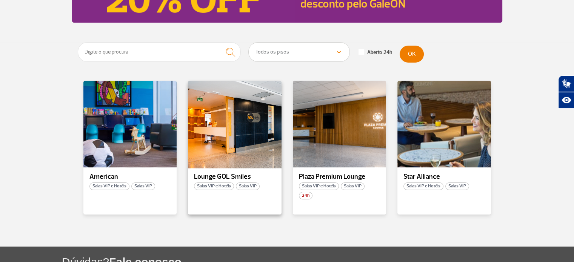 The height and width of the screenshot is (262, 574). I want to click on label: Aberto 24h, so click(375, 52).